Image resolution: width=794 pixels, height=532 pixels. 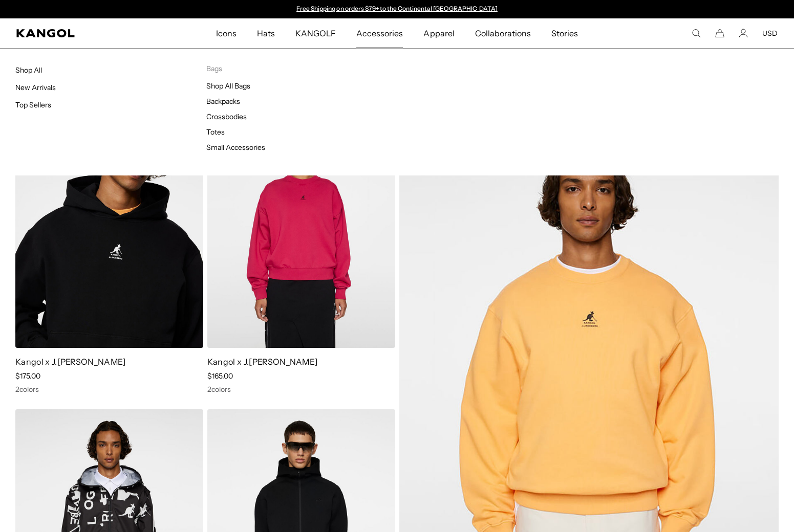 I want to click on a: Stories, so click(x=565, y=33).